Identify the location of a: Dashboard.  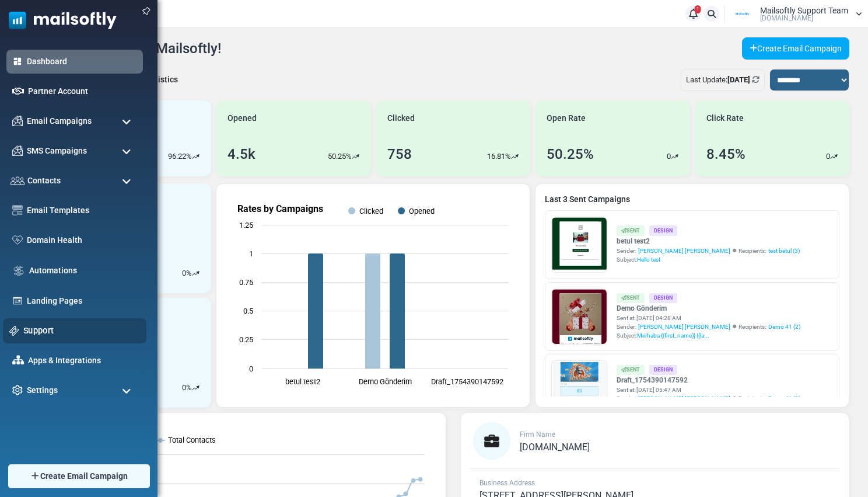
(82, 61).